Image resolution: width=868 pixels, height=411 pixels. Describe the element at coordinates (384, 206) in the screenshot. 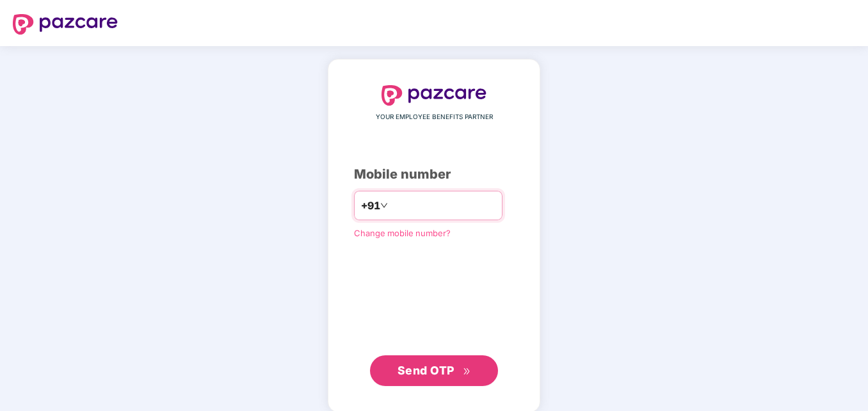

I see `span: down` at that location.